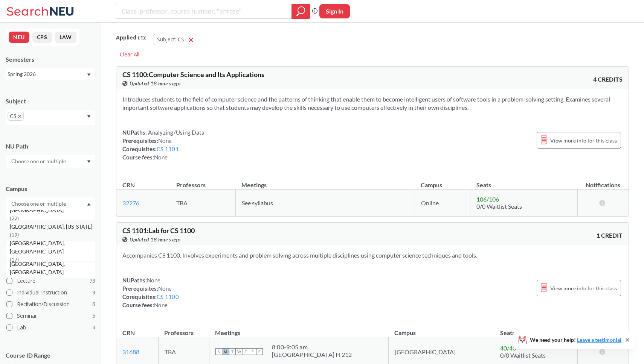 This screenshot has height=364, width=644. Describe the element at coordinates (51, 161) in the screenshot. I see `div: Dropdown arrow` at that location.